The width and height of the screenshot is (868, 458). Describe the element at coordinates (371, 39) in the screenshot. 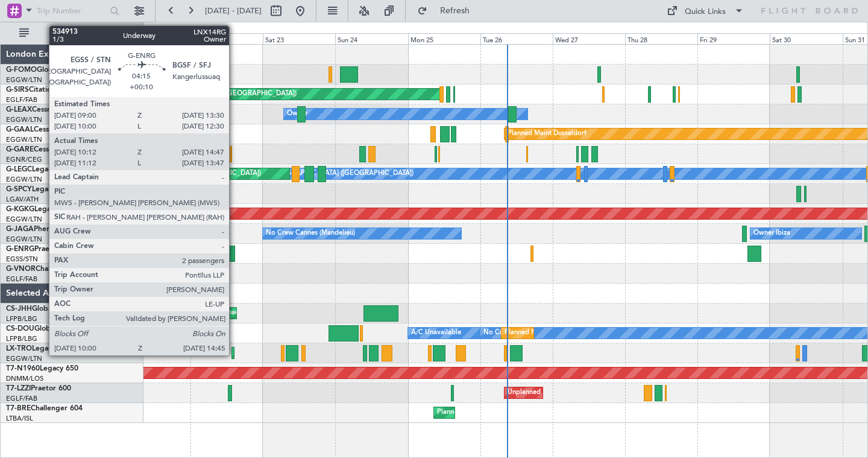

I see `div: Sun 24` at that location.